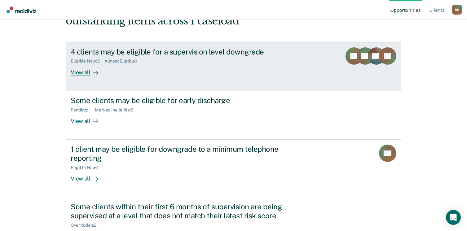  I want to click on div: 4 clients may be eligible for a supervision level downgrade, so click(179, 52).